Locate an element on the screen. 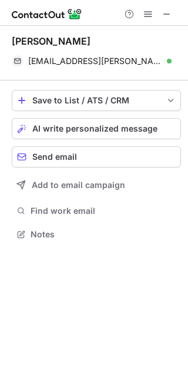  span: Notes is located at coordinates (104, 235).